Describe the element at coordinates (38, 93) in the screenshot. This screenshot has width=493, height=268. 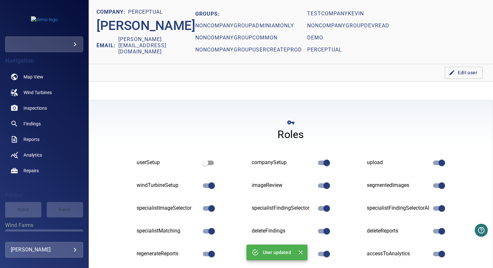
I see `span: Wind Turbines` at that location.